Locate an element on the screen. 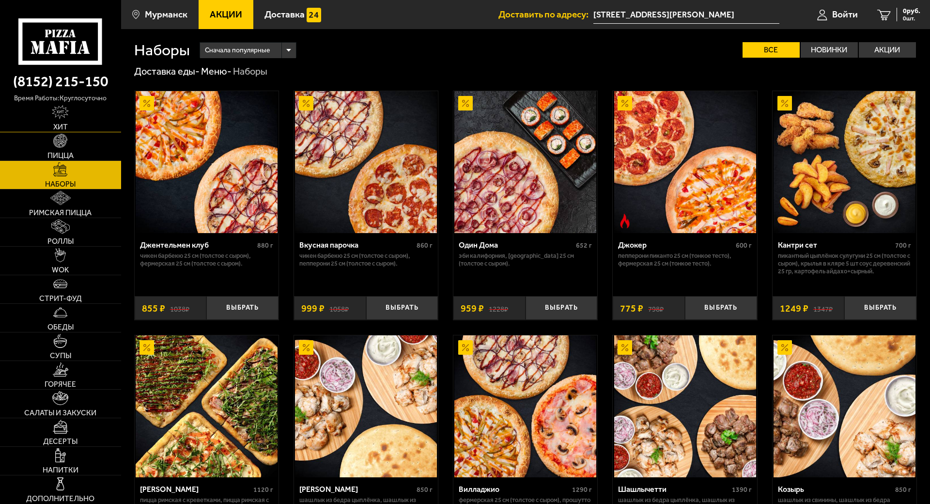  a: Доставка еды- is located at coordinates (167, 71).